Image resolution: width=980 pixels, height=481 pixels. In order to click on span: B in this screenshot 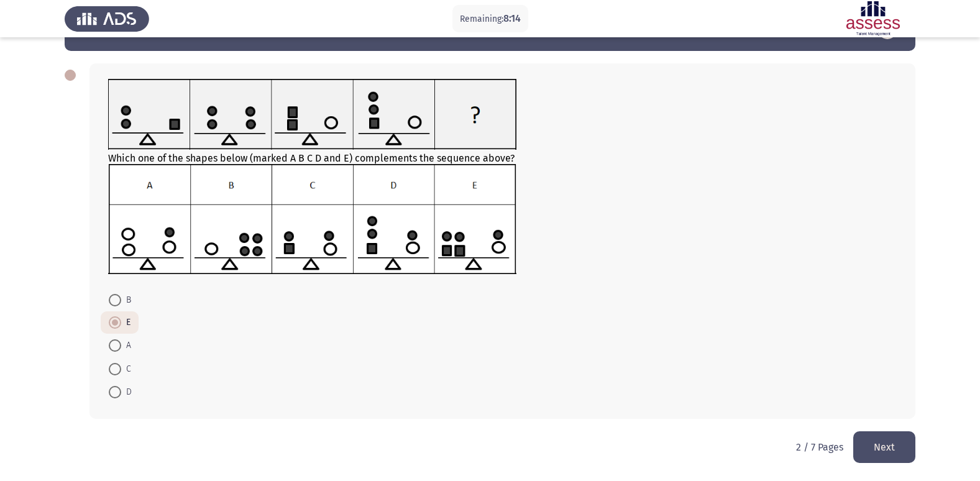, I will do `click(126, 300)`.